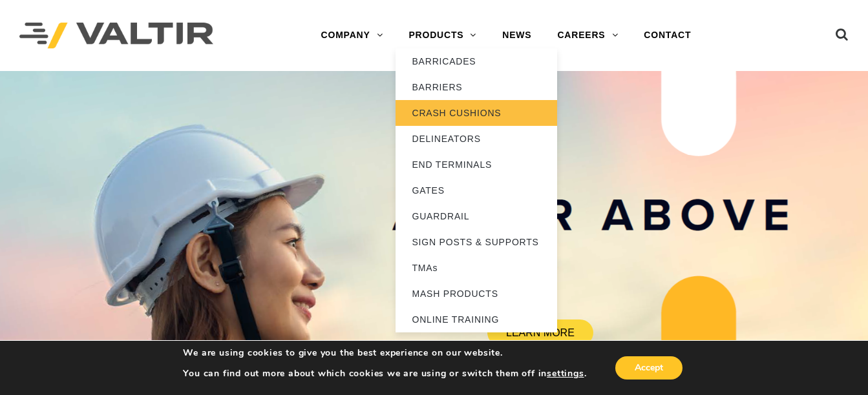  What do you see at coordinates (477, 113) in the screenshot?
I see `a: CRASH CUSHIONS` at bounding box center [477, 113].